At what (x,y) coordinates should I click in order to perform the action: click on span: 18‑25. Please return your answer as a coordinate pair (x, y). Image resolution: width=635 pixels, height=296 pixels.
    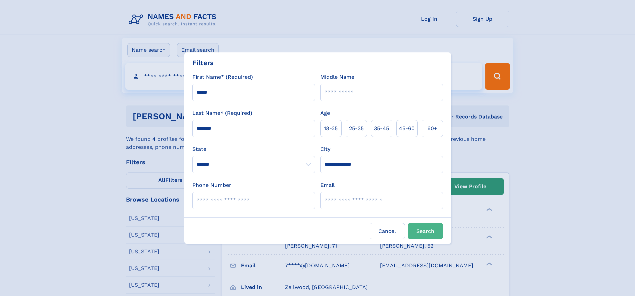
    Looking at the image, I should click on (331, 128).